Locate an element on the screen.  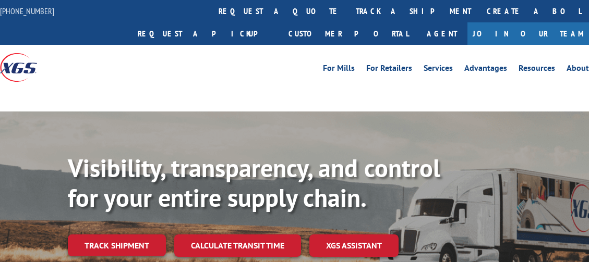
a: XGS ASSISTANT is located at coordinates (354, 246).